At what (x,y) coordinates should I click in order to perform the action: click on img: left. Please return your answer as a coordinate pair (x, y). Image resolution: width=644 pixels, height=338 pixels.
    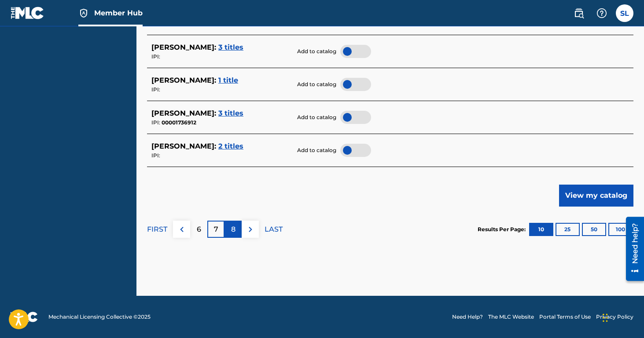
    Looking at the image, I should click on (182, 230).